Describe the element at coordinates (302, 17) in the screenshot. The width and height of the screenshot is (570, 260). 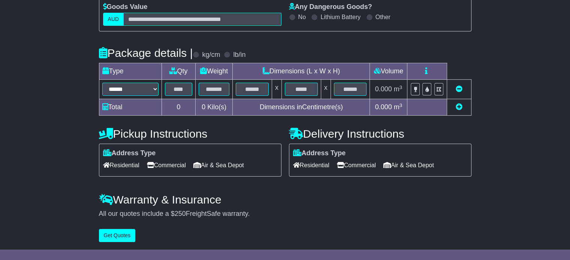
I see `label: No` at that location.